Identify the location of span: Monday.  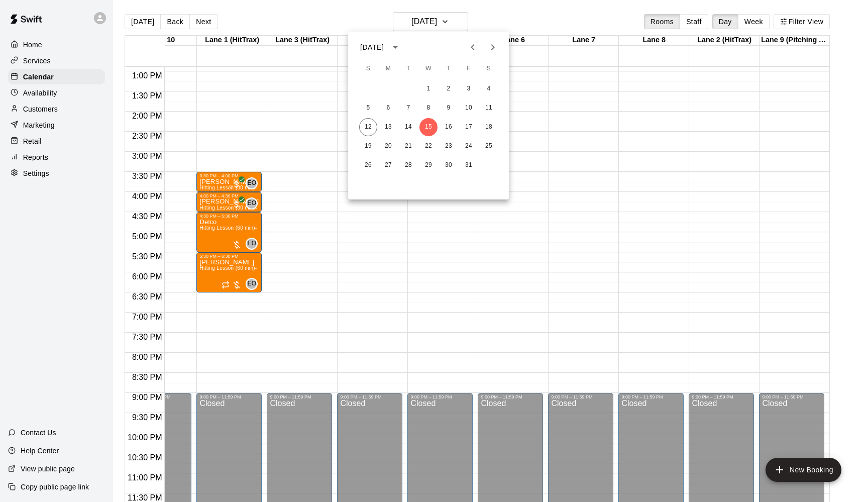
(388, 69).